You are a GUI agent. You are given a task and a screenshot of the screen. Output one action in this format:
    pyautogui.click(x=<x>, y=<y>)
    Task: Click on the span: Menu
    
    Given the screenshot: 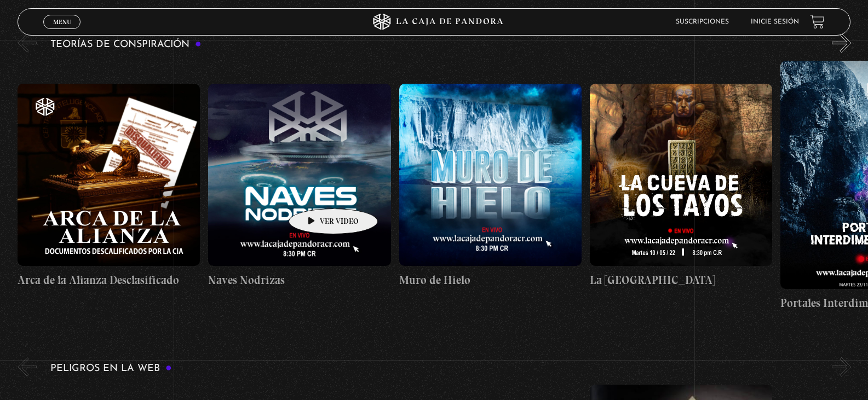 What is the action you would take?
    pyautogui.click(x=62, y=22)
    